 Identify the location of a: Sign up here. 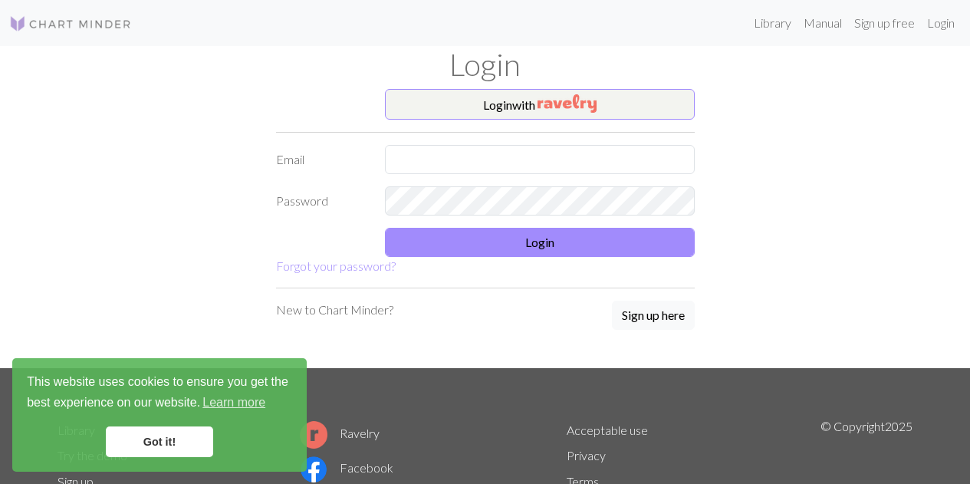
(653, 316).